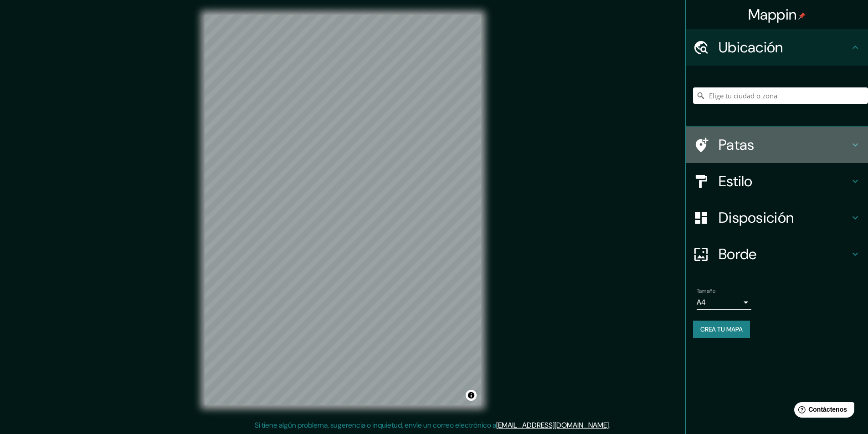 The width and height of the screenshot is (868, 434). What do you see at coordinates (722, 329) in the screenshot?
I see `button: Crea tu mapa` at bounding box center [722, 329].